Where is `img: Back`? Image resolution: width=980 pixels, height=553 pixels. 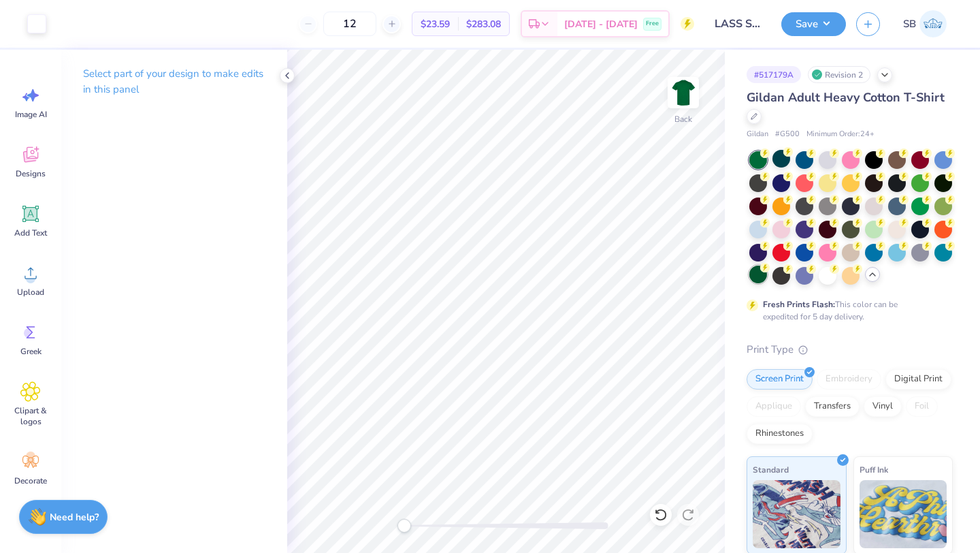
img: Back is located at coordinates (684, 92).